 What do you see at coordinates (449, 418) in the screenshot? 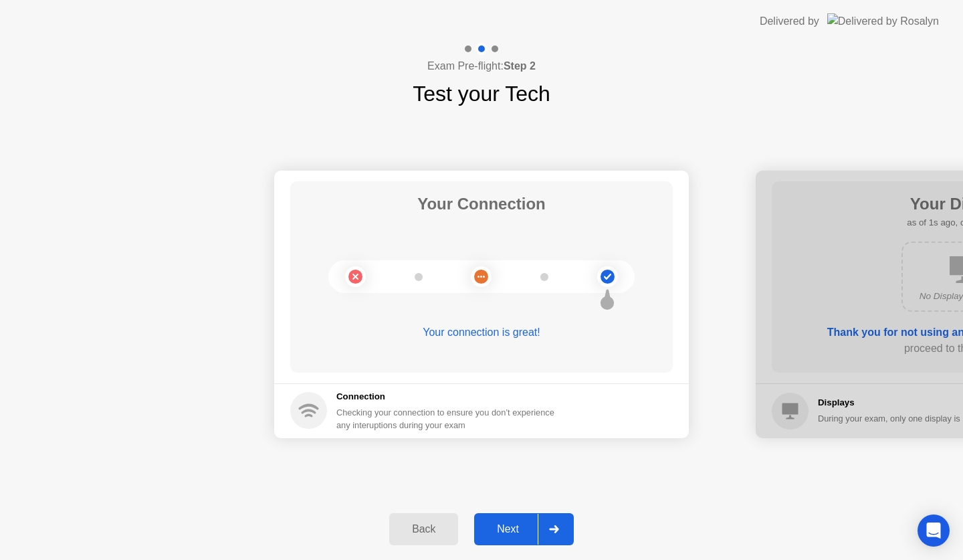
I see `div: Checking your connection to ensure you don’t experience any interuptions during your exam` at bounding box center [449, 418].